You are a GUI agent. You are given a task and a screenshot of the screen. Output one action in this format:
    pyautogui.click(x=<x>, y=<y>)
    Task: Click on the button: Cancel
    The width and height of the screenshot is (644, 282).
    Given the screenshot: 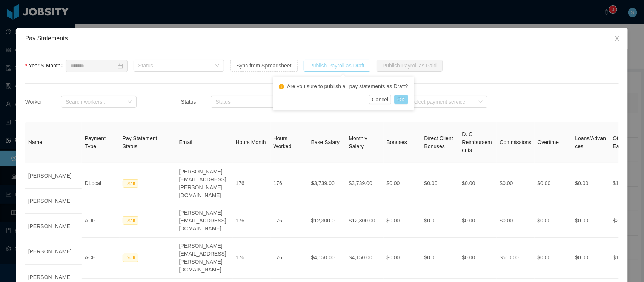 What is the action you would take?
    pyautogui.click(x=380, y=100)
    